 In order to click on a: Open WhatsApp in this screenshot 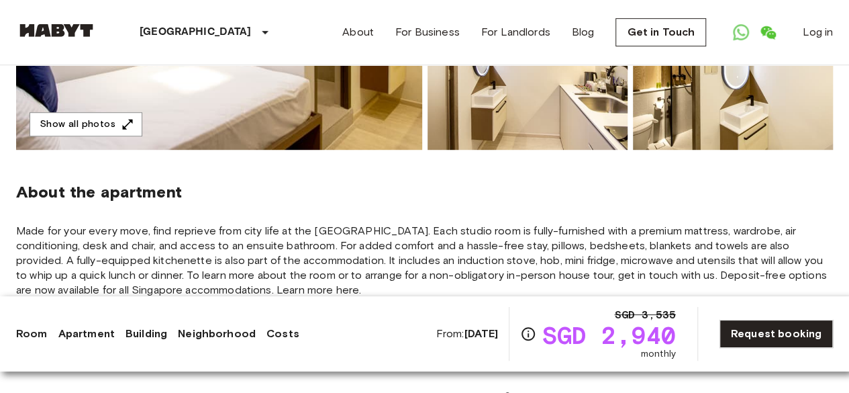, I will do `click(741, 32)`.